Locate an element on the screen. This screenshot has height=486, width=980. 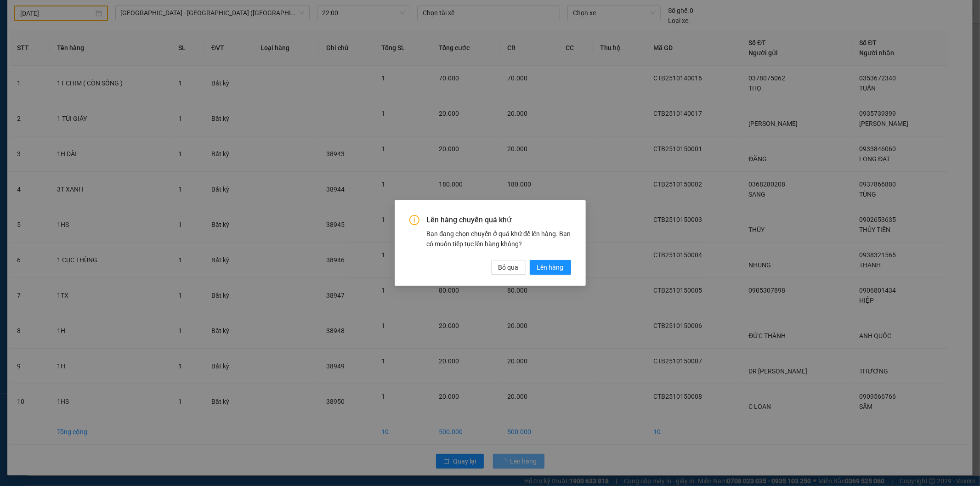
button: Bỏ qua is located at coordinates (509, 267).